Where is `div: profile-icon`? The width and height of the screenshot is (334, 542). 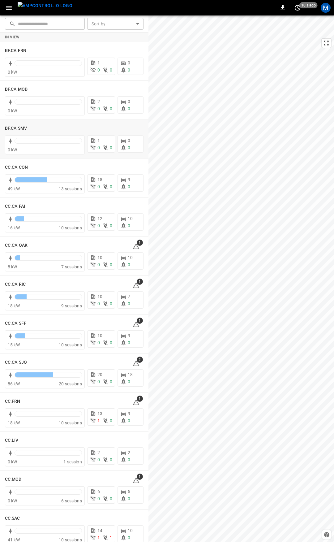
div: profile-icon is located at coordinates (326, 8).